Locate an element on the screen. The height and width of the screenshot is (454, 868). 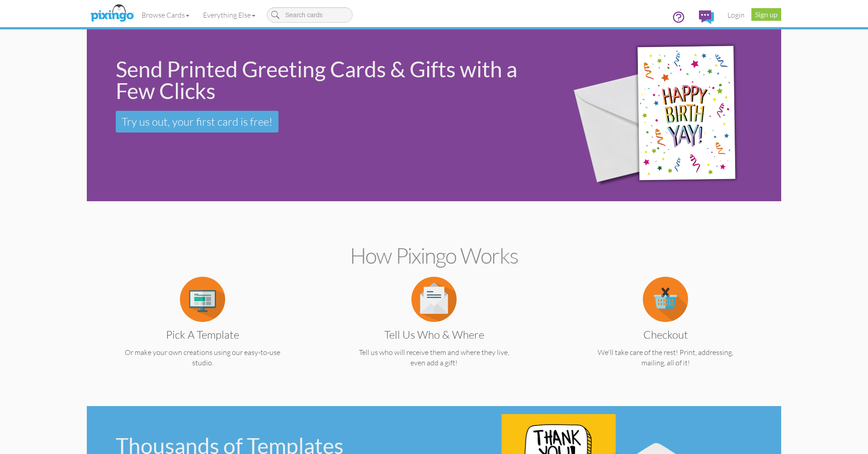
h3: Tell us Who & Where is located at coordinates (434, 335).